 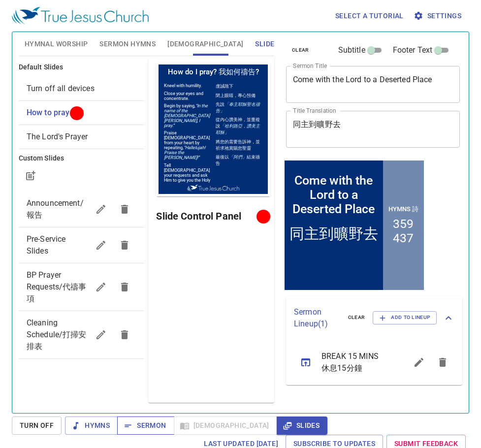 What do you see at coordinates (369, 15) in the screenshot?
I see `span: Select a tutorial` at bounding box center [369, 15].